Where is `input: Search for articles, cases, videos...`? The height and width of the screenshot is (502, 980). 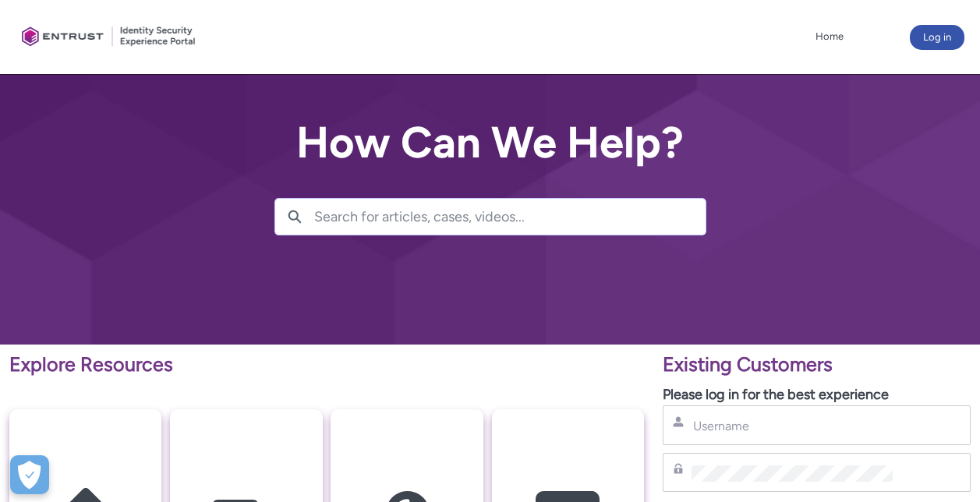
input: Search for articles, cases, videos... is located at coordinates (510, 217).